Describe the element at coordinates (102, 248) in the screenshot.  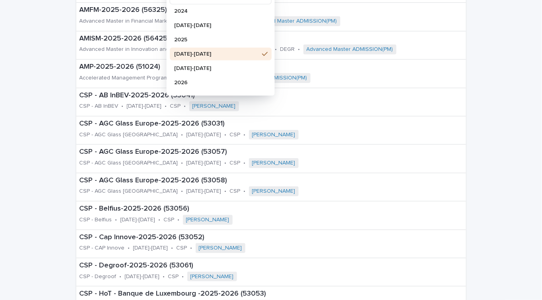
I see `p: CSP - CAP Innove` at that location.